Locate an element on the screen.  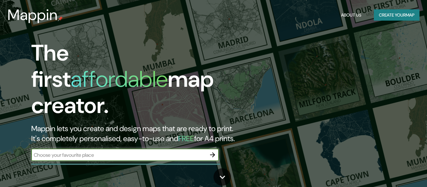
img: mappin-pin is located at coordinates (60, 19).